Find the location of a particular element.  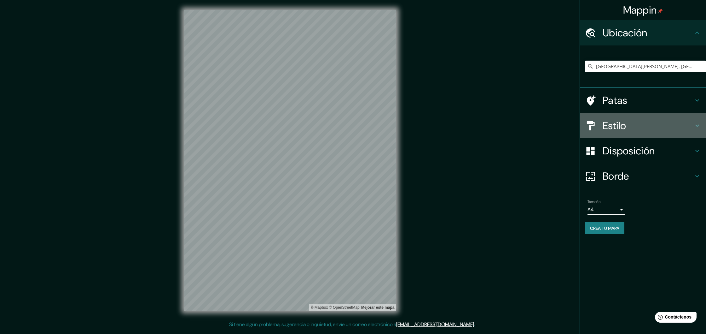

font: Tamaño is located at coordinates (594, 201).